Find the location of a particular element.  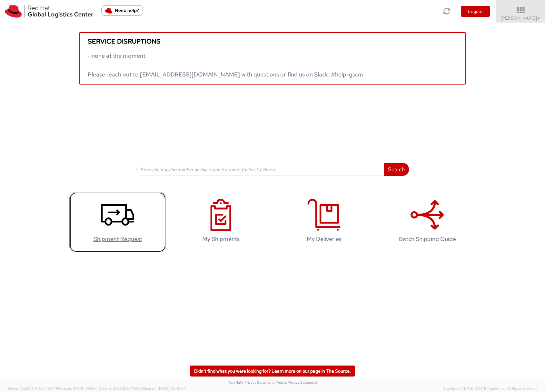

a: Red Hat's Privacy Statement is located at coordinates (251, 382).